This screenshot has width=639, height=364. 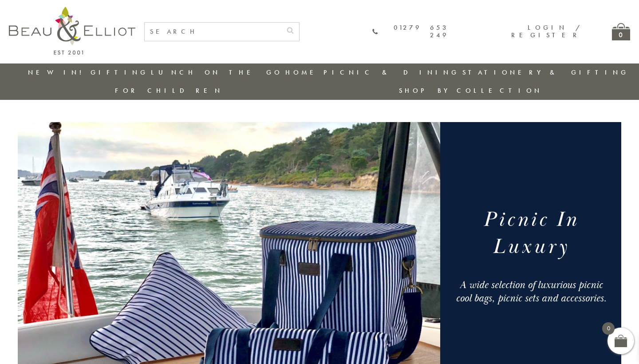 What do you see at coordinates (168, 90) in the screenshot?
I see `a: For Children` at bounding box center [168, 90].